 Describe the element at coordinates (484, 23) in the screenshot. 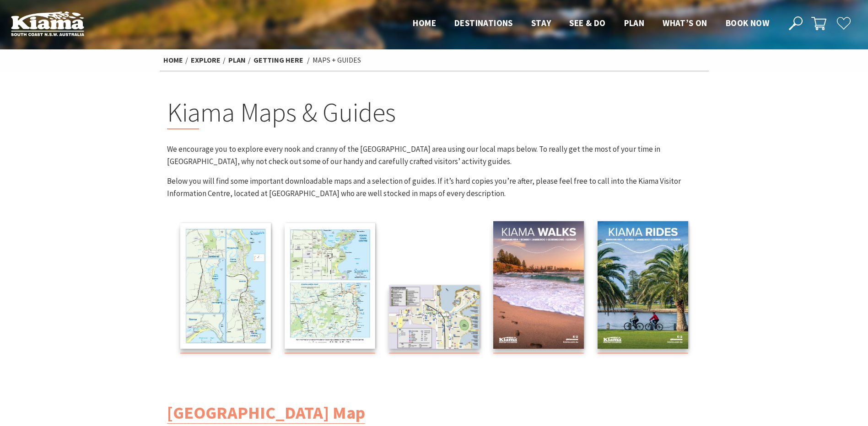

I see `span: Destinations` at that location.